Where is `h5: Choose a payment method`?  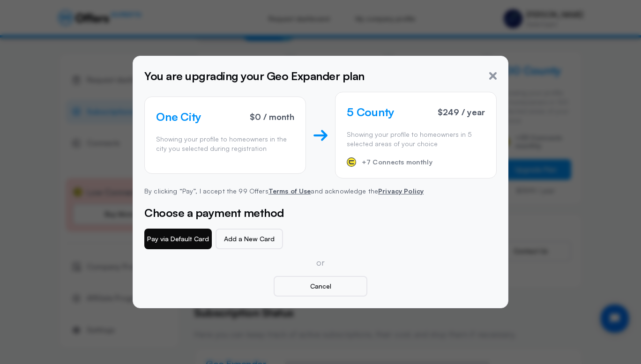 h5: Choose a payment method is located at coordinates (320, 213).